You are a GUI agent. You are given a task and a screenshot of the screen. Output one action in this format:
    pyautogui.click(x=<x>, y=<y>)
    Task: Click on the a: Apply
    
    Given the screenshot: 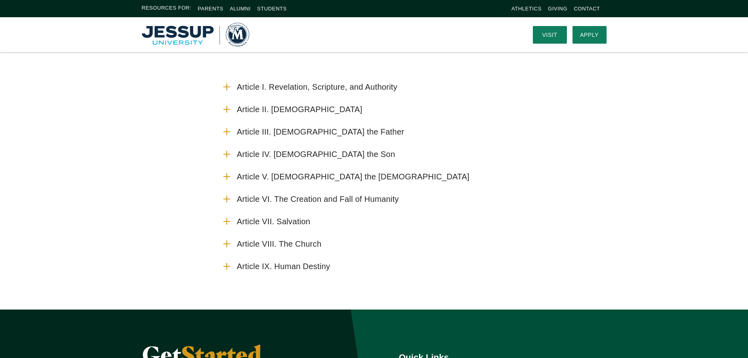 What is the action you would take?
    pyautogui.click(x=590, y=35)
    